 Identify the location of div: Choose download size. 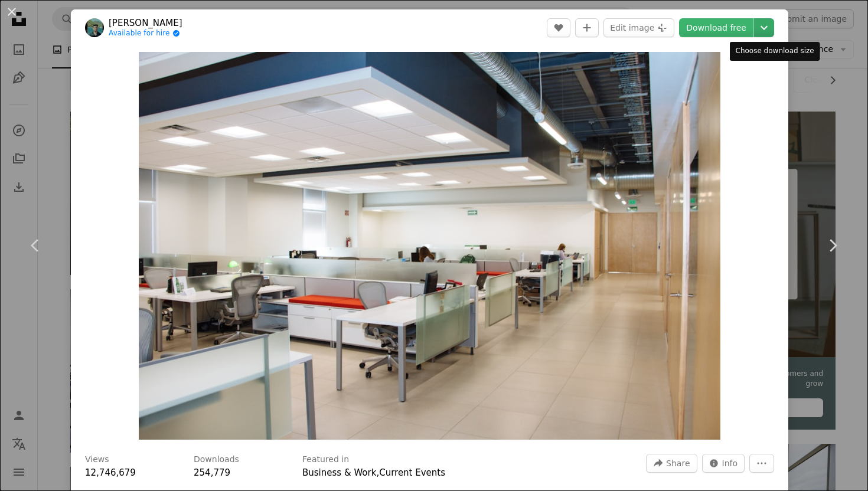
(775, 51).